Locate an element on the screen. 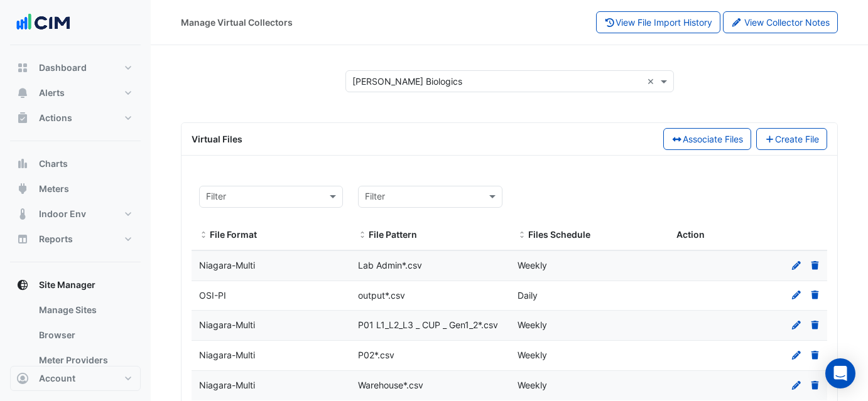 This screenshot has width=868, height=401. span: Clear is located at coordinates (652, 81).